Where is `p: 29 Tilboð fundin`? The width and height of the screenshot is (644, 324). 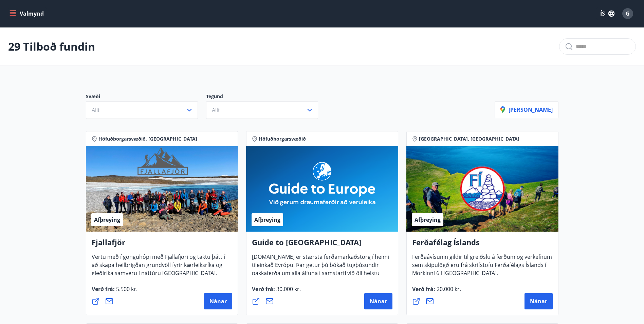 p: 29 Tilboð fundin is located at coordinates (52, 47).